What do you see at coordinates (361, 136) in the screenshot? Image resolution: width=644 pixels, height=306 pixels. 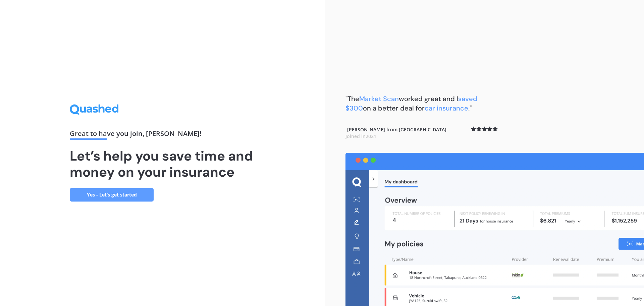 I see `span: Joined in 2021` at bounding box center [361, 136].